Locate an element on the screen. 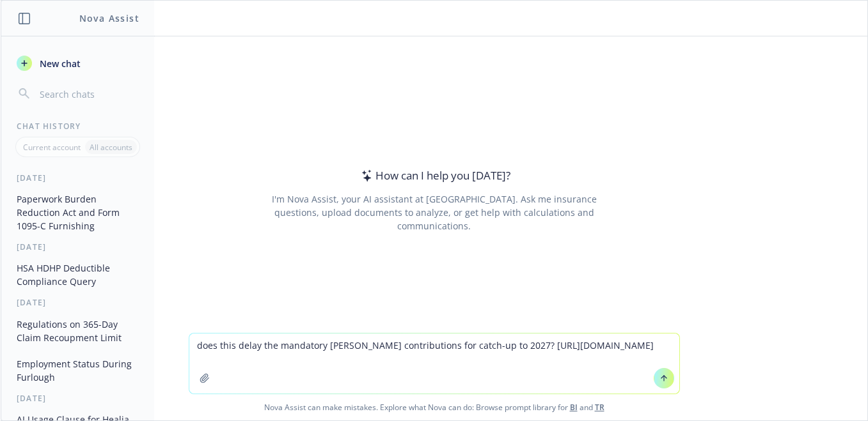  input: Search chats is located at coordinates (88, 94).